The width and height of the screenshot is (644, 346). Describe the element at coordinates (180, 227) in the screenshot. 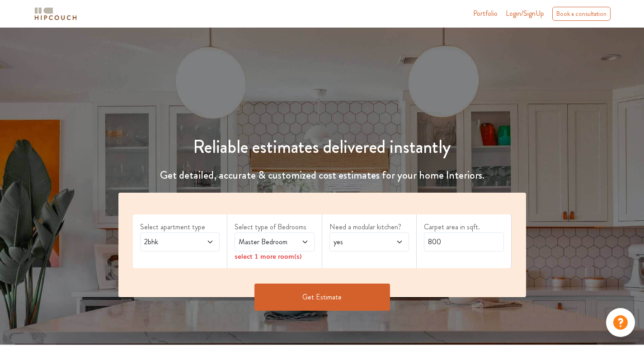

I see `label: Select apartment type` at that location.